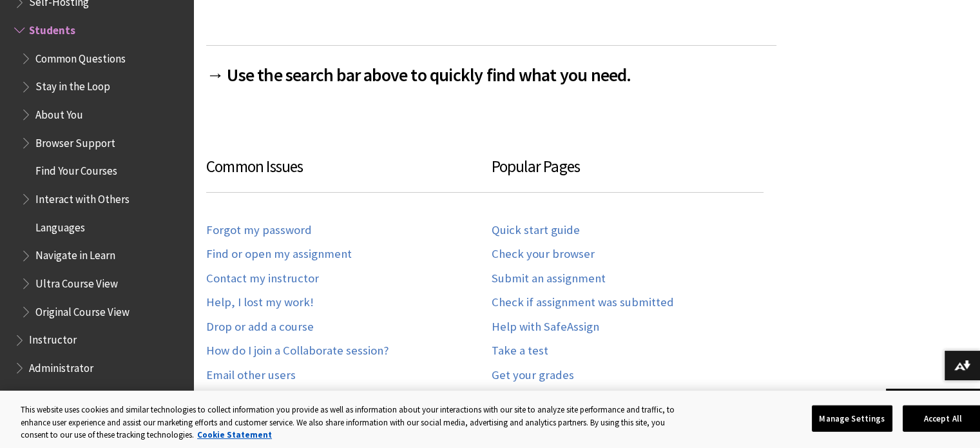 Image resolution: width=980 pixels, height=448 pixels. Describe the element at coordinates (234, 434) in the screenshot. I see `a: More information about your privacy, opens in a new tab` at that location.